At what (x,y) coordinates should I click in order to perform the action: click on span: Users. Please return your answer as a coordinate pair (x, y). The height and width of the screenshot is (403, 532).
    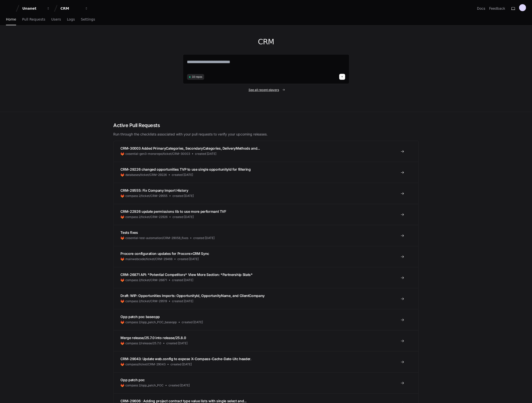
    Looking at the image, I should click on (56, 19).